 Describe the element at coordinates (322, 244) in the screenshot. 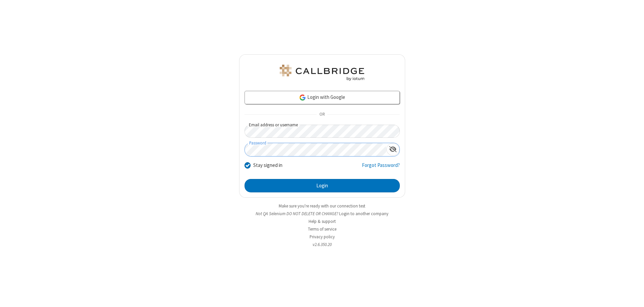

I see `li: v2.6.350.20` at that location.